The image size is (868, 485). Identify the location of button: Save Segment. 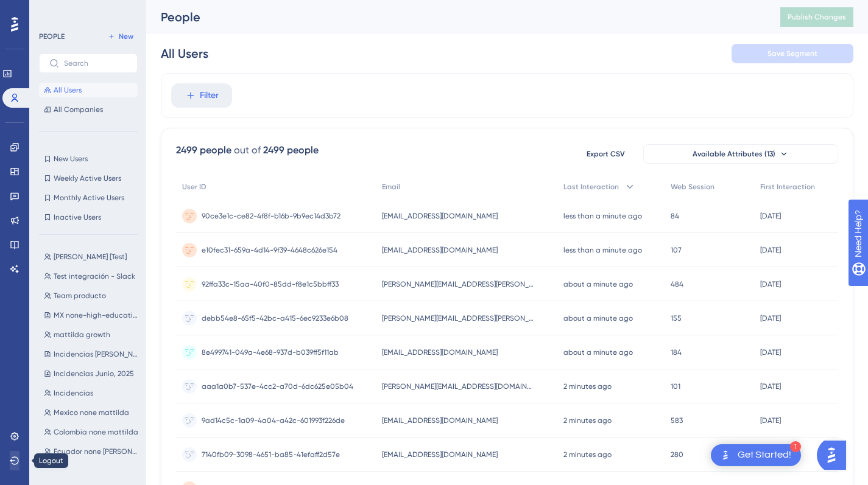
(793, 53).